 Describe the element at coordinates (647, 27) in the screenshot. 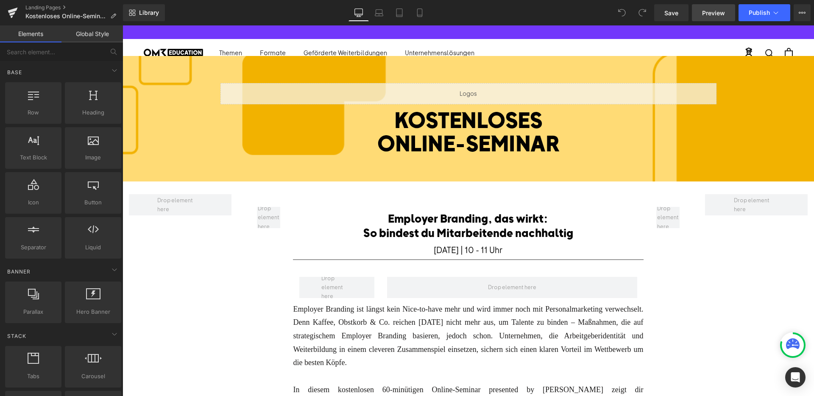

I see `a: Suche` at that location.